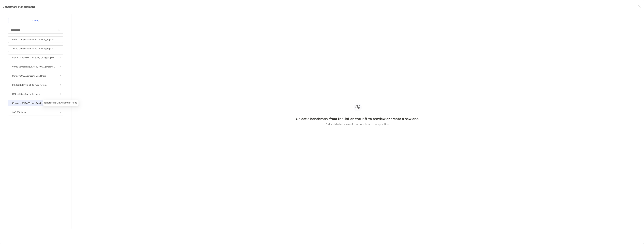  Describe the element at coordinates (29, 76) in the screenshot. I see `p: Barclays U.S. Aggregate Bond Index` at that location.